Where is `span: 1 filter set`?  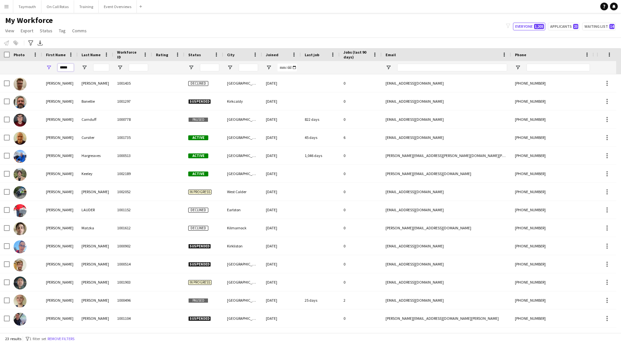 span: 1 filter set is located at coordinates (38, 339).